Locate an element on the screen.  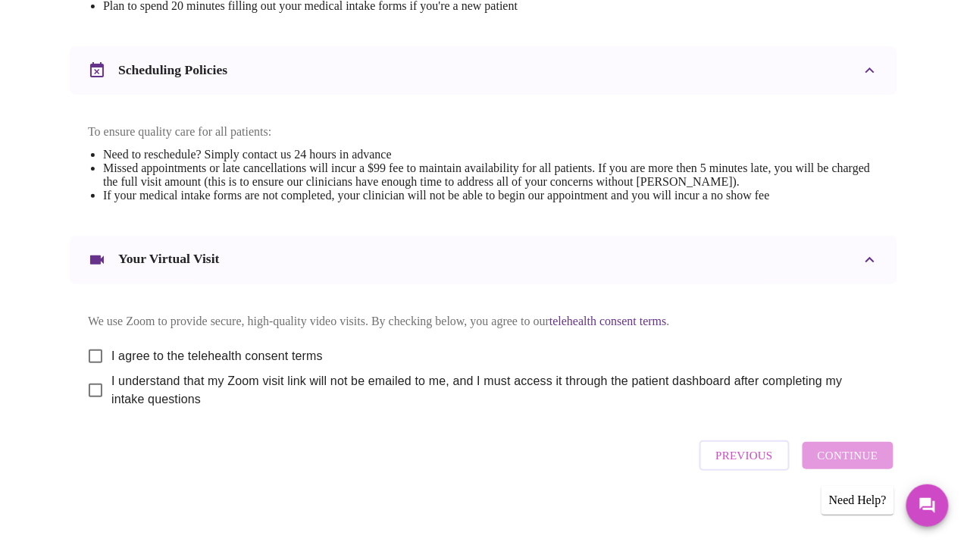
span: I agree to the telehealth consent terms is located at coordinates (217, 356).